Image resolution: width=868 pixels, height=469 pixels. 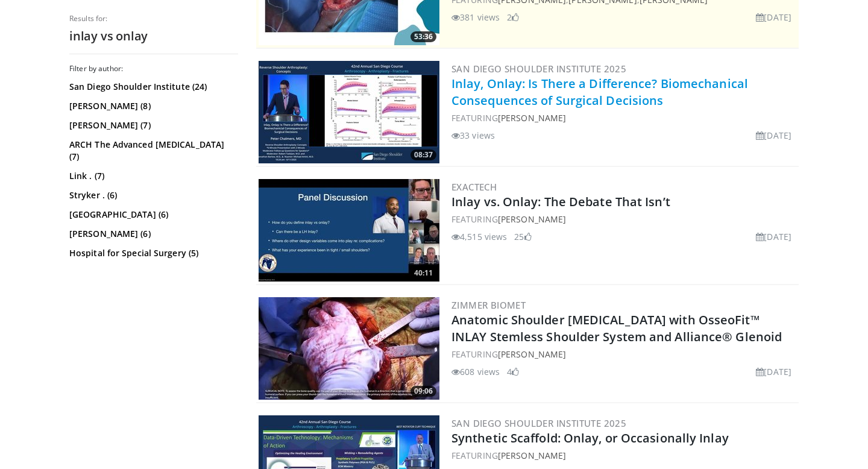 What do you see at coordinates (349, 348) in the screenshot?
I see `img: 59d0d6d9-feca-4357-b9cd-4bad2cd35cb6.300x170_q85_crop-smart_upscale.jpg` at bounding box center [349, 348].